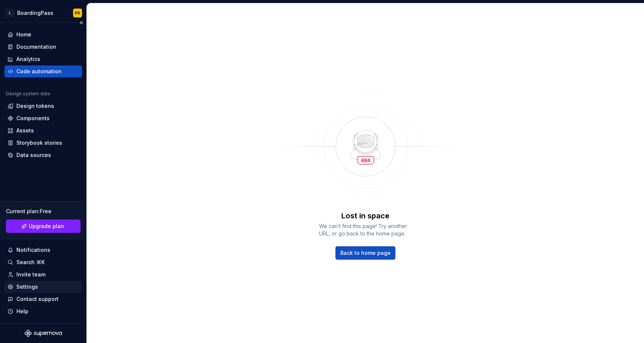 The image size is (644, 343). What do you see at coordinates (43, 72) in the screenshot?
I see `a: Code automation` at bounding box center [43, 72].